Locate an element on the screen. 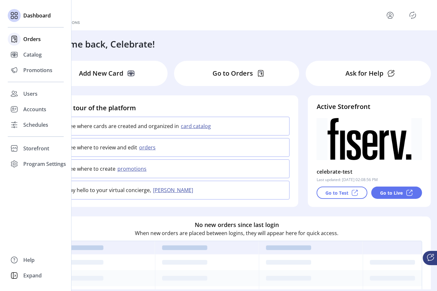 This screenshot has height=291, width=437. span: Orders is located at coordinates (32, 39).